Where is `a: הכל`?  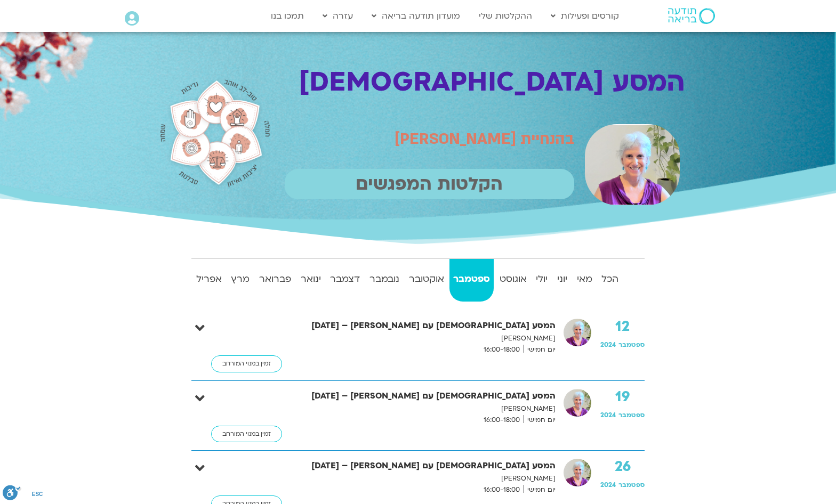
a: הכל is located at coordinates (610, 280).